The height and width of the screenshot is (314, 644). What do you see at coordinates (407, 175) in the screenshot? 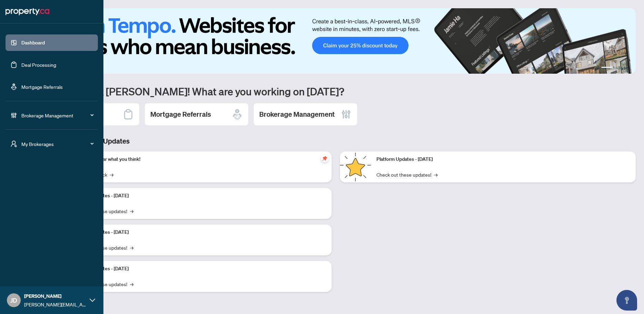
I see `a: Check out these updates!→` at bounding box center [407, 175].